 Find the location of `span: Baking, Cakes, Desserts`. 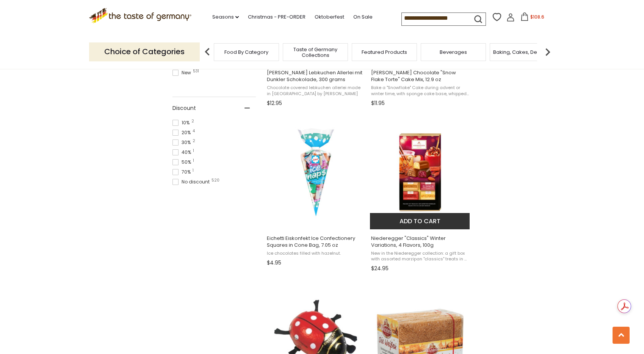

span: Baking, Cakes, Desserts is located at coordinates (522, 52).